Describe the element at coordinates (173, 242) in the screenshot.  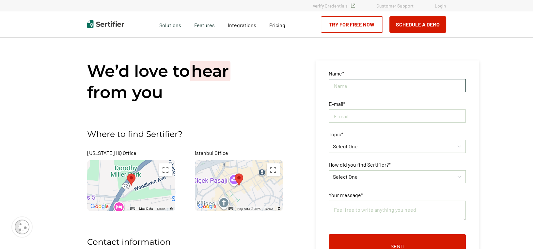
I see `p: Contact information` at that location.